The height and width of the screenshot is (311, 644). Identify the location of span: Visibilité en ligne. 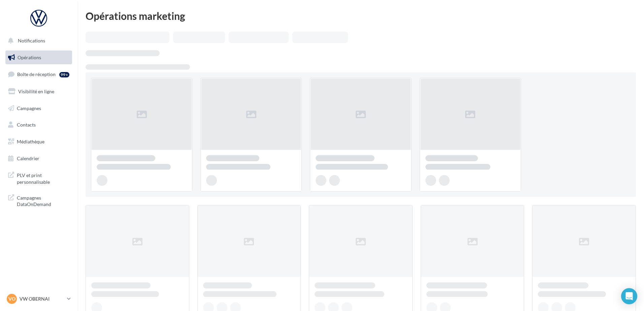
(36, 91).